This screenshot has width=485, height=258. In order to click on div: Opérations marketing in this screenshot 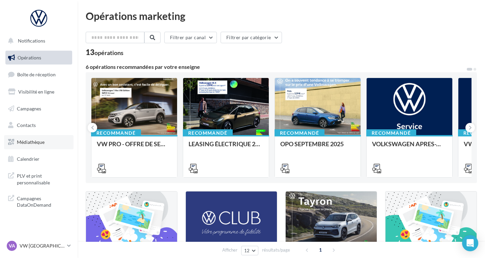, I will do `click(282, 16)`.